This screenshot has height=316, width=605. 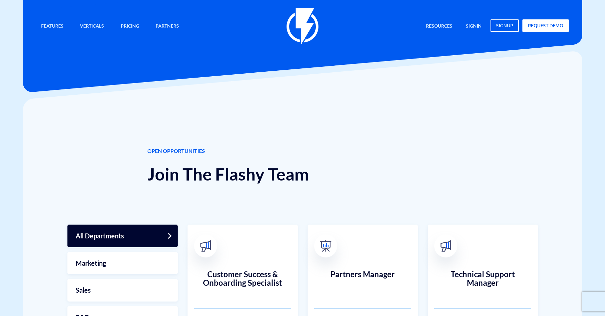 I want to click on img: 03-1.png, so click(x=325, y=246).